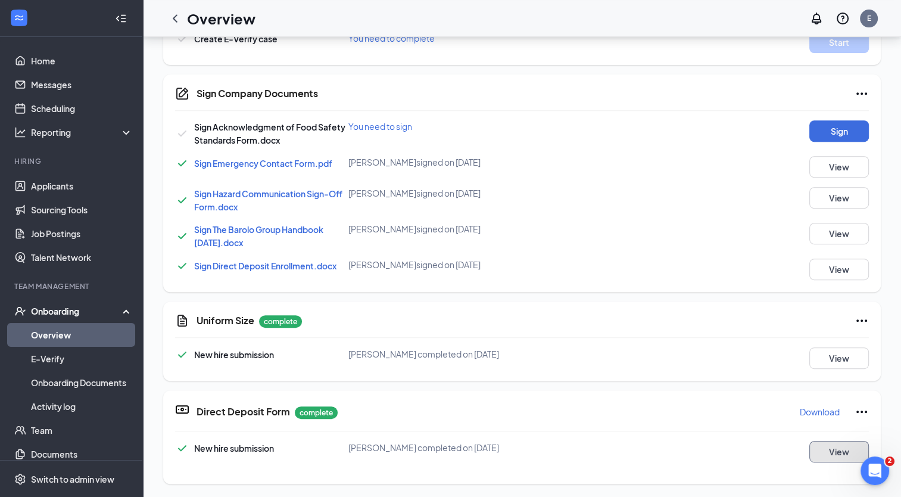 Image resolution: width=901 pixels, height=497 pixels. I want to click on a: ChevronLeft, so click(175, 18).